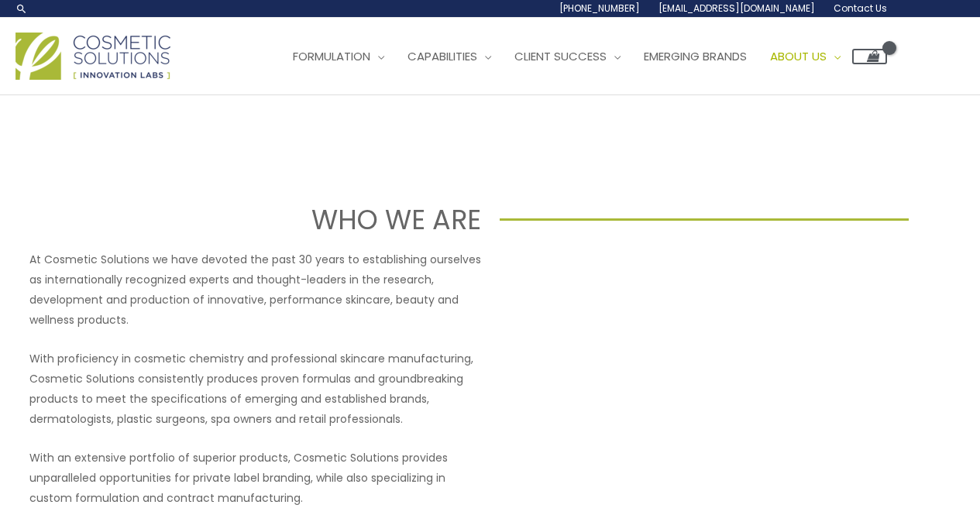 The height and width of the screenshot is (515, 980). Describe the element at coordinates (798, 55) in the screenshot. I see `span: About Us` at that location.